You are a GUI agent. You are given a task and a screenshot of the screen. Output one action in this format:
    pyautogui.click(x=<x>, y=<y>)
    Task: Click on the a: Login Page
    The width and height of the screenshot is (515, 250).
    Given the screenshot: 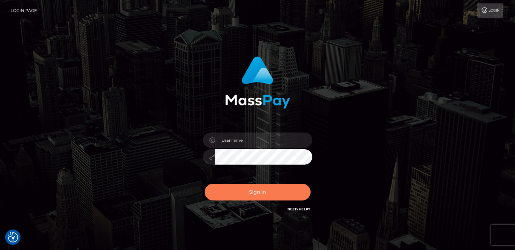 What is the action you would take?
    pyautogui.click(x=24, y=11)
    